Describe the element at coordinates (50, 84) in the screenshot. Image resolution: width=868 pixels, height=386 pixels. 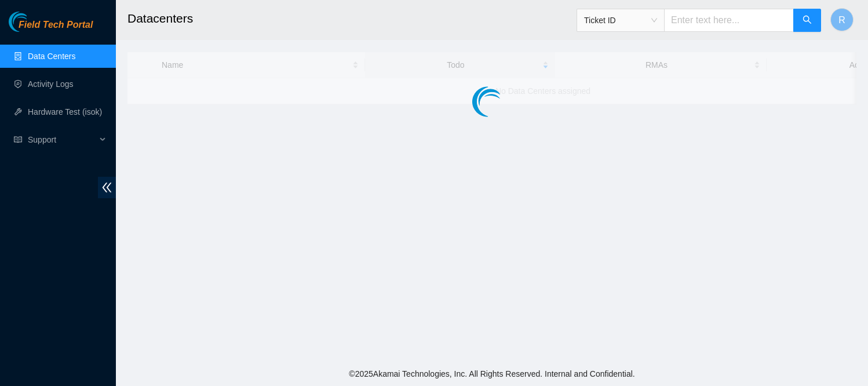
I see `a: Activity Logs` at that location.